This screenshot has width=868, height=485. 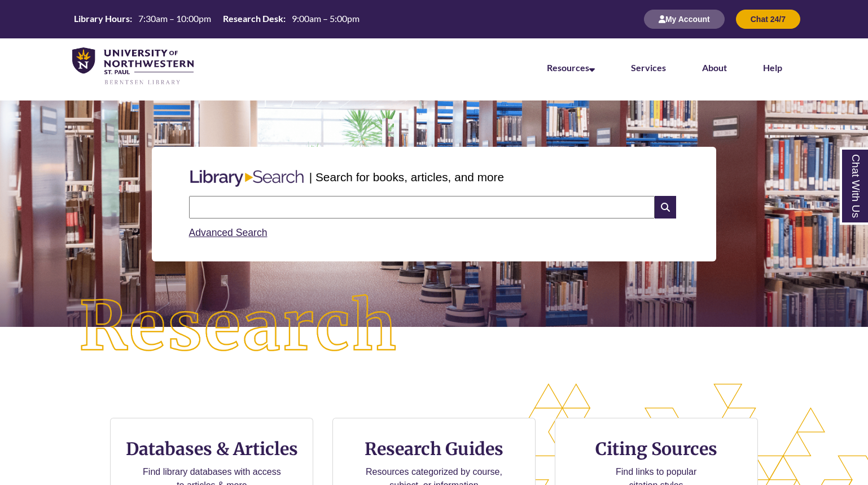 I want to click on a: Chat 24/7, so click(x=768, y=19).